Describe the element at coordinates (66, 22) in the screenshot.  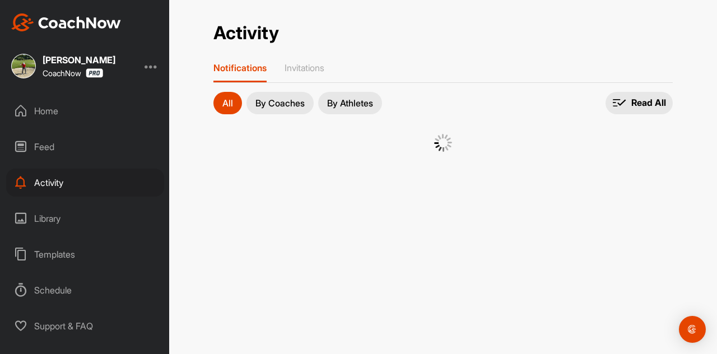
I see `img: CoachNow` at that location.